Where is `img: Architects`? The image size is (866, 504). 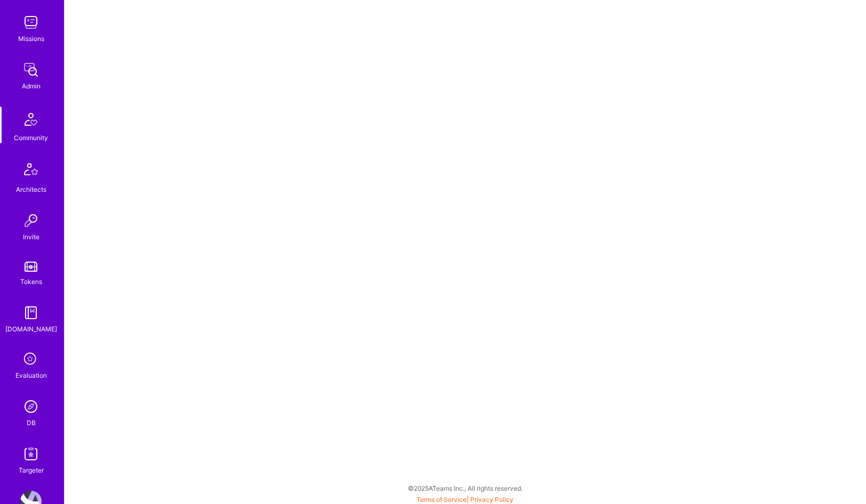
img: Architects is located at coordinates (31, 171).